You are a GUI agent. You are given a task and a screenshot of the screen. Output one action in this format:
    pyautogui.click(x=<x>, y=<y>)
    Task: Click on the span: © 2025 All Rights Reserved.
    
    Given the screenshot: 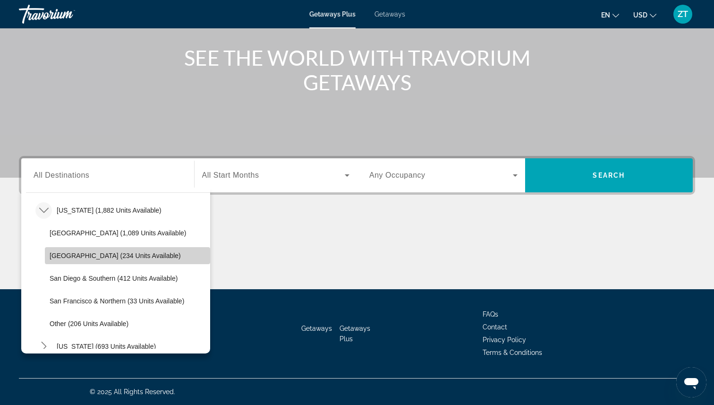 What is the action you would take?
    pyautogui.click(x=132, y=391)
    